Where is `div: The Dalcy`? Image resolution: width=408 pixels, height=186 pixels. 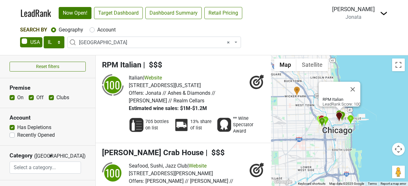
div: The Dalcy is located at coordinates (321, 120).